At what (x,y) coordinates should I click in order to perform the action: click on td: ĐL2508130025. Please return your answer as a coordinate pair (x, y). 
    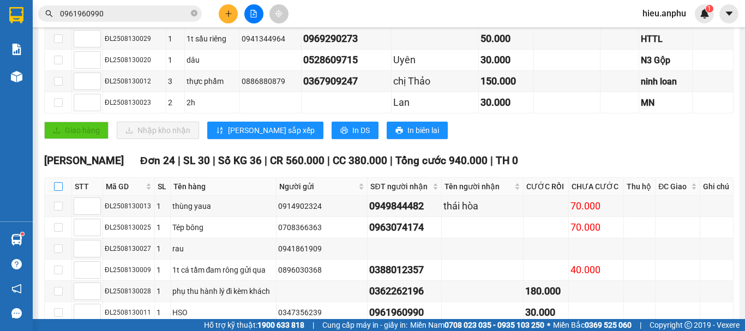
    Looking at the image, I should click on (129, 228).